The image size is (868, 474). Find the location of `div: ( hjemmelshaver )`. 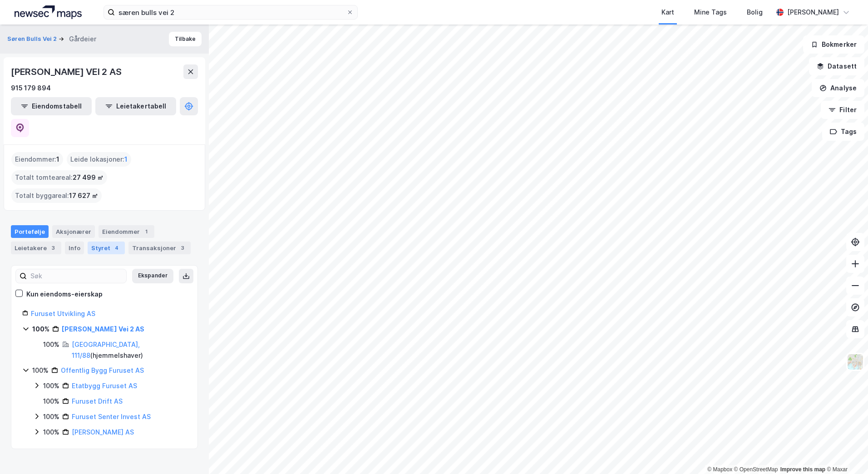

div: ( hjemmelshaver ) is located at coordinates (129, 350).